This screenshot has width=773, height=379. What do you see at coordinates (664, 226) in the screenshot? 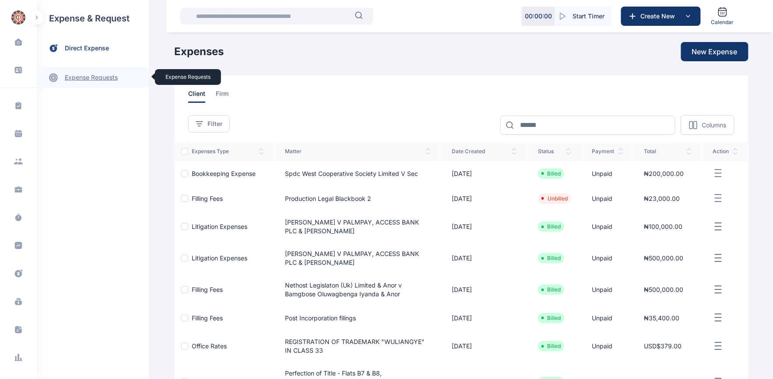
I see `span: ₦100,000.00` at bounding box center [664, 226].